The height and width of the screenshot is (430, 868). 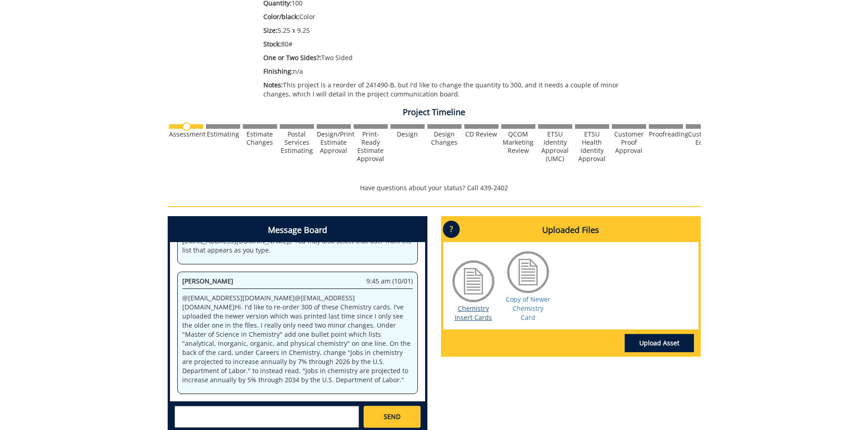 What do you see at coordinates (442, 17) in the screenshot?
I see `p: Color` at bounding box center [442, 17].